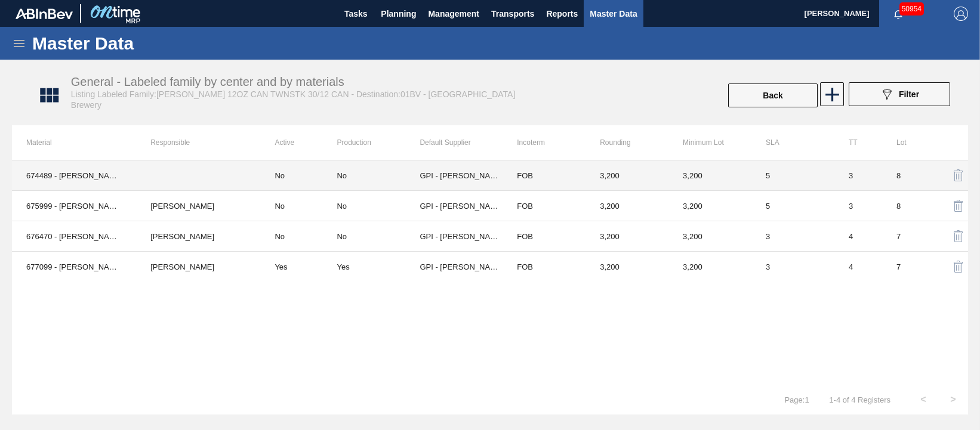  I want to click on span: Management, so click(454, 14).